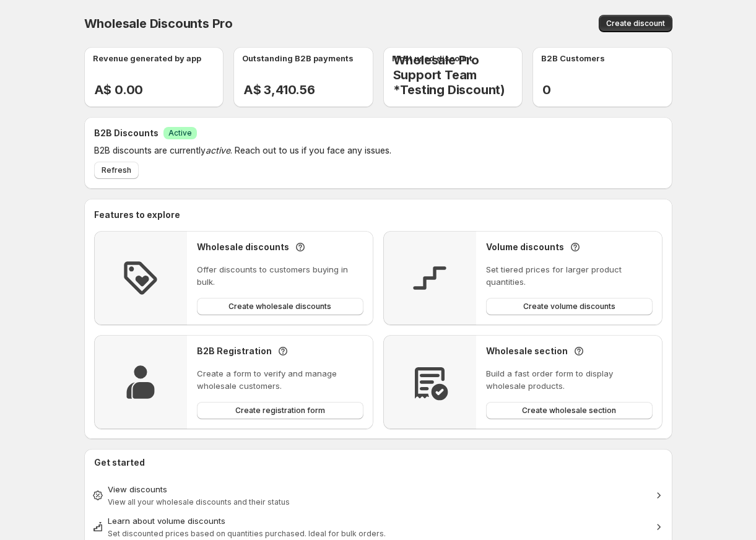 The width and height of the screenshot is (756, 540). What do you see at coordinates (243, 247) in the screenshot?
I see `h3: Wholesale discounts` at bounding box center [243, 247].